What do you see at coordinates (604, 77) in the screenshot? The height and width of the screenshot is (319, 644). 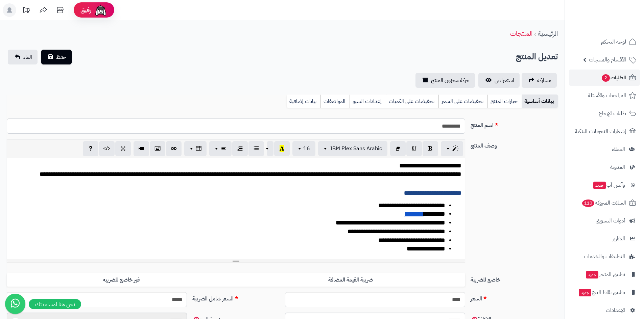 I see `a: الطلبات2` at bounding box center [604, 77].